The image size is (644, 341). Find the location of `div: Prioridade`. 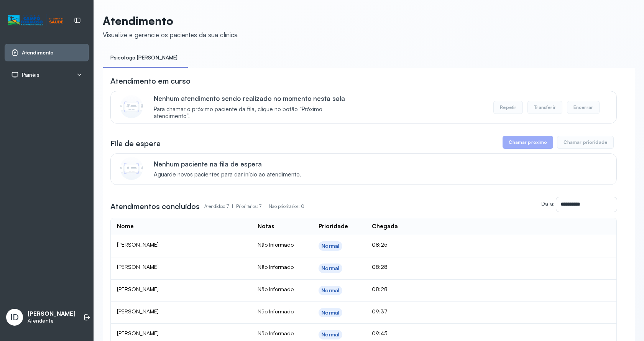

div: Prioridade is located at coordinates (333, 226).